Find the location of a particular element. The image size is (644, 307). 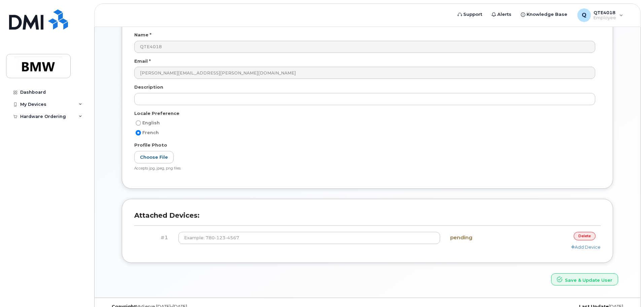

div: QTE4018 is located at coordinates (600, 15).